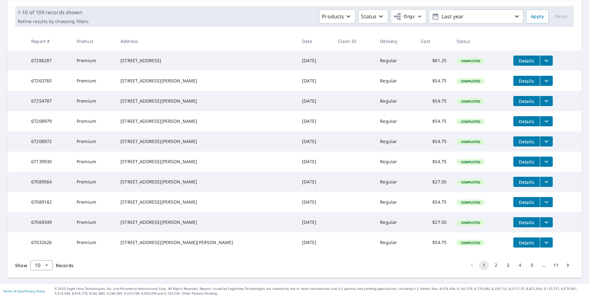 Image resolution: width=589 pixels, height=299 pixels. Describe the element at coordinates (337, 16) in the screenshot. I see `button: Products` at that location.